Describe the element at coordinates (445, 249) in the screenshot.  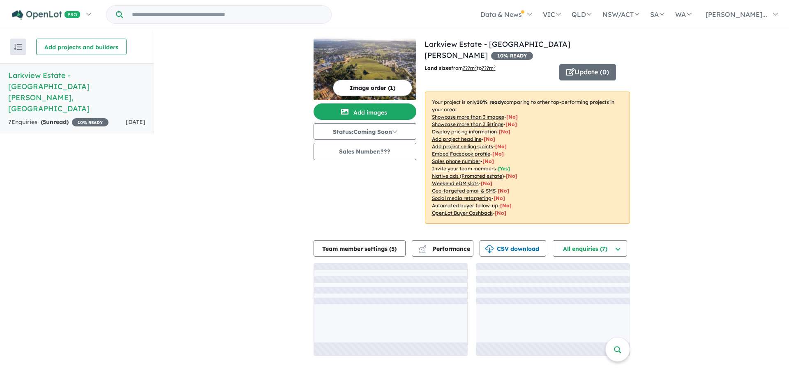
I see `span: Performance` at that location.